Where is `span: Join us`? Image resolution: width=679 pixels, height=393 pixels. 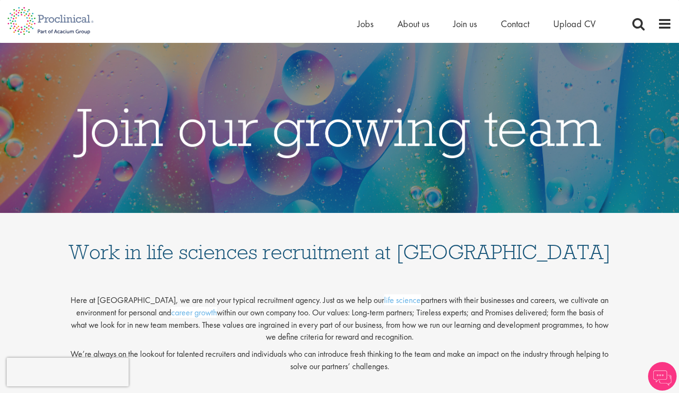 span: Join us is located at coordinates (465, 24).